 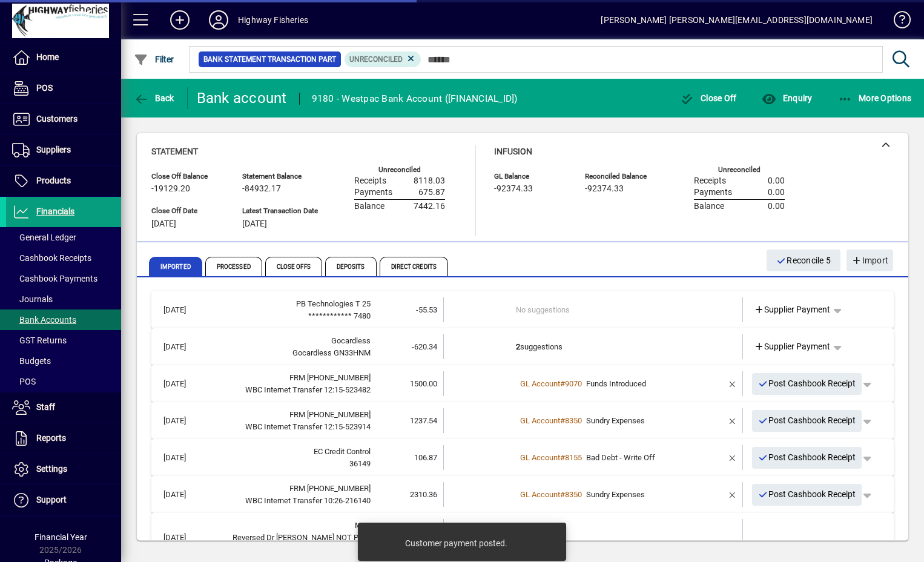 I want to click on button: More Options, so click(x=875, y=98).